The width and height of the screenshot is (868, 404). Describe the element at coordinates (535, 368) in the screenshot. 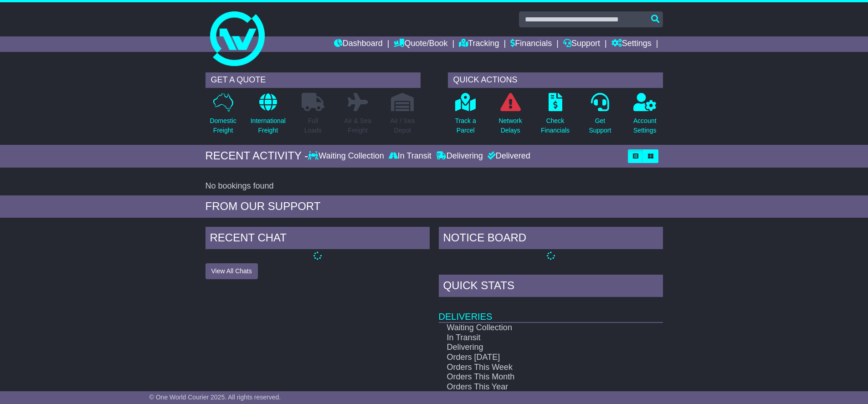

I see `td: Orders This Week` at that location.